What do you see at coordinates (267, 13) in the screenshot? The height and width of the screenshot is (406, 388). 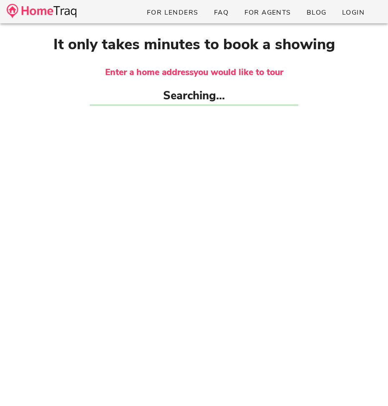 I see `a: For Agents` at bounding box center [267, 13].